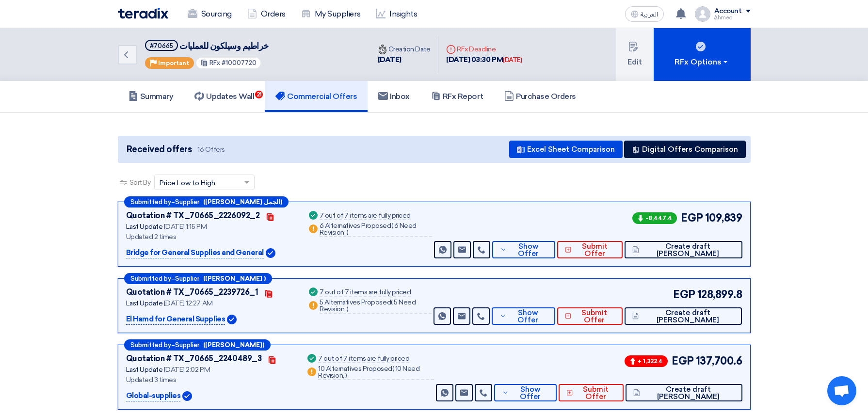 Image resolution: width=868 pixels, height=415 pixels. What do you see at coordinates (404, 49) in the screenshot?
I see `div: Creation Date` at bounding box center [404, 49].